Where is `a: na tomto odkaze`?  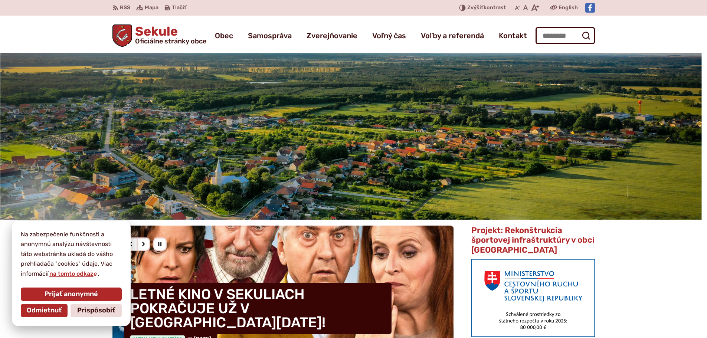
a: na tomto odkaze is located at coordinates (73, 274).